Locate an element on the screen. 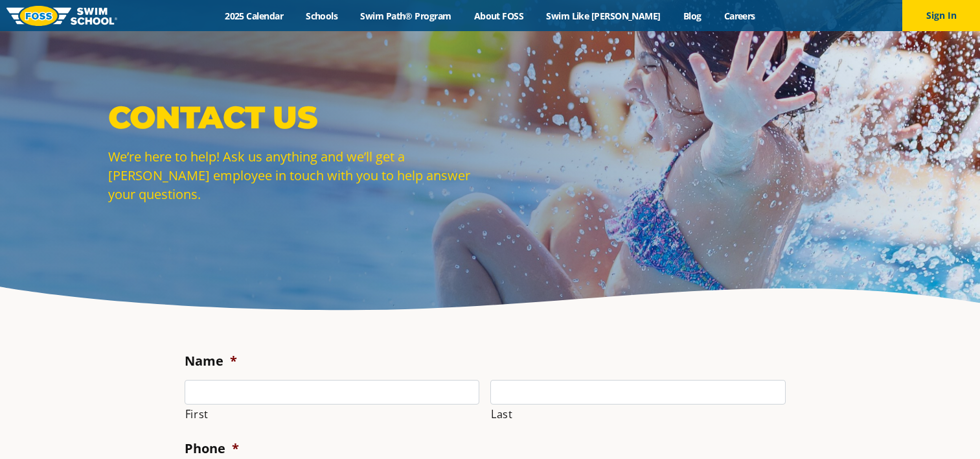 This screenshot has width=980, height=459. a: Swim Path® Program is located at coordinates (405, 16).